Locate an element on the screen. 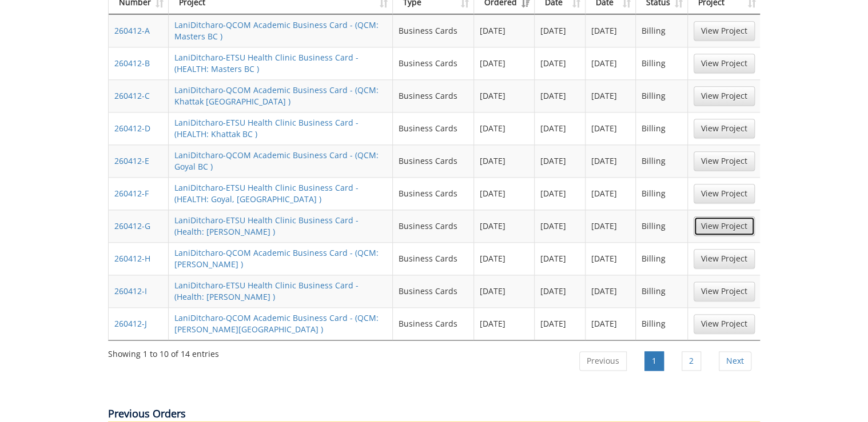  div: Showing 1 to 10 of 14 entries is located at coordinates (163, 352).